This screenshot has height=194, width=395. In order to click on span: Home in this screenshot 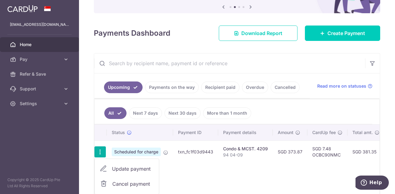, I will do `click(40, 45)`.